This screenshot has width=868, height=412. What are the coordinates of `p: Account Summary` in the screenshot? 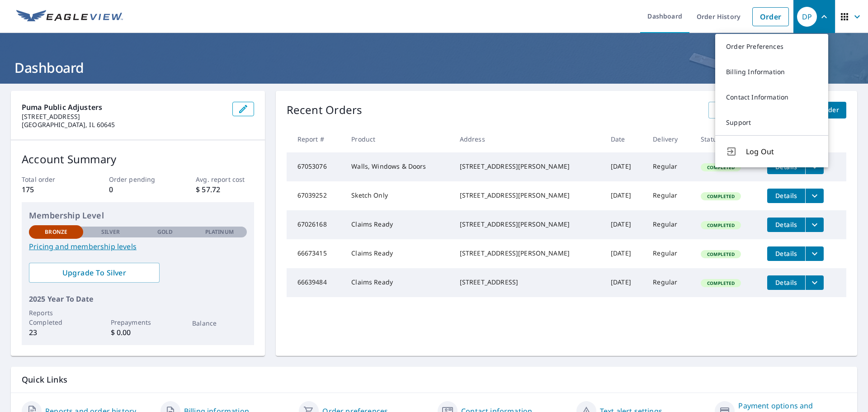 It's located at (138, 159).